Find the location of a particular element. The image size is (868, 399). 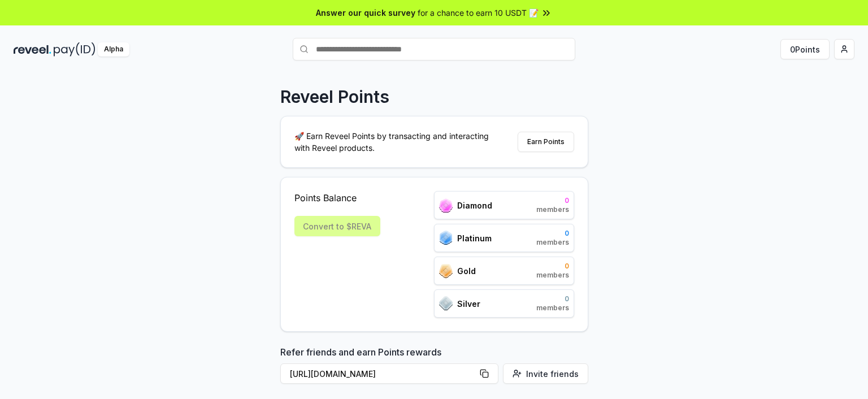

button: 0Points is located at coordinates (805, 49).